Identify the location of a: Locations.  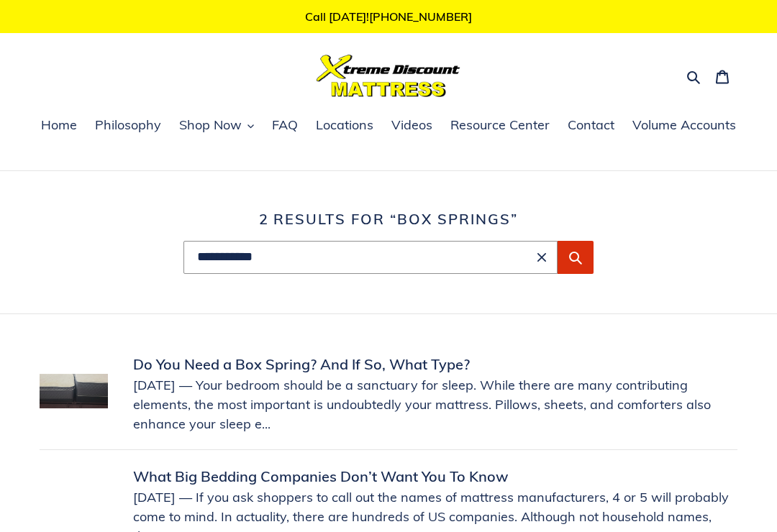
(345, 126).